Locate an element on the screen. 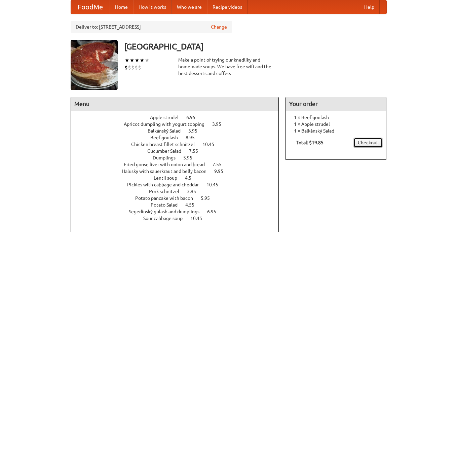  a: Beef goulash 8.95 is located at coordinates (179, 138).